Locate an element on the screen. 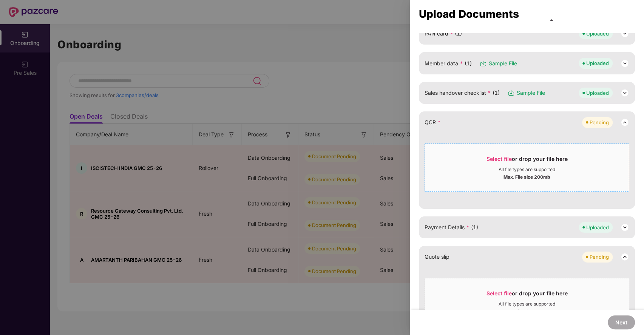  span: PAN card (1) is located at coordinates (443, 34).